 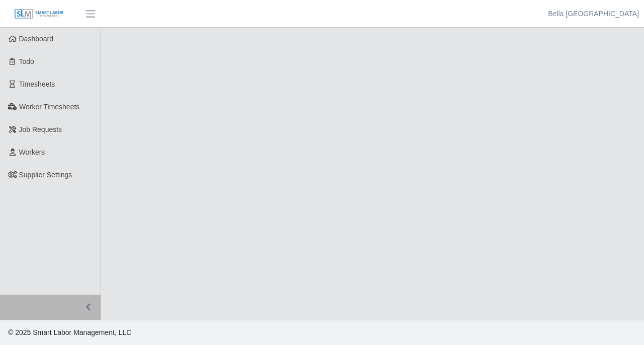 I want to click on span: Job Requests, so click(x=41, y=130).